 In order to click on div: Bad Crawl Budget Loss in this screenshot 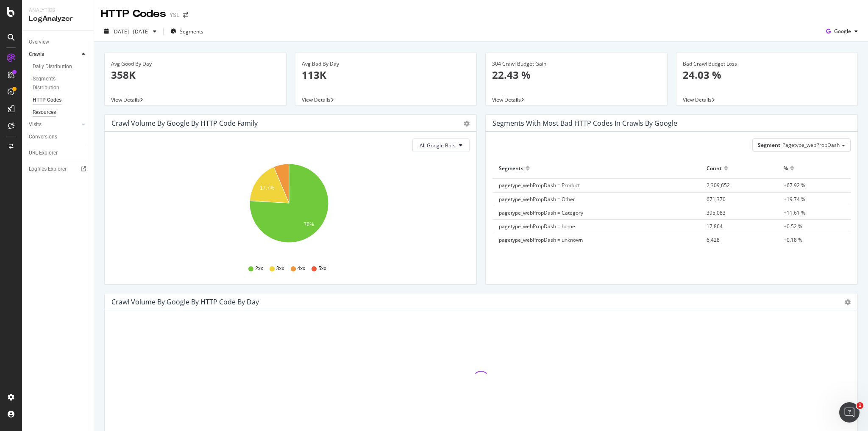, I will do `click(767, 64)`.